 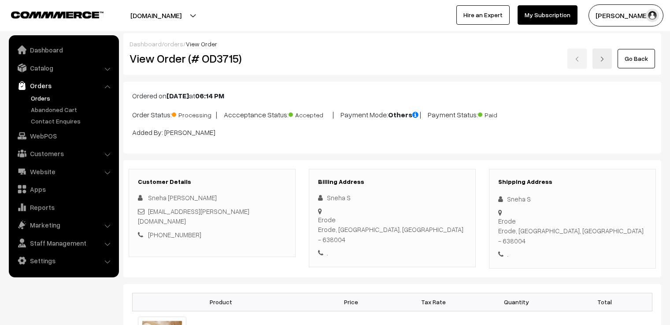 What do you see at coordinates (63, 189) in the screenshot?
I see `a: Apps` at bounding box center [63, 189].